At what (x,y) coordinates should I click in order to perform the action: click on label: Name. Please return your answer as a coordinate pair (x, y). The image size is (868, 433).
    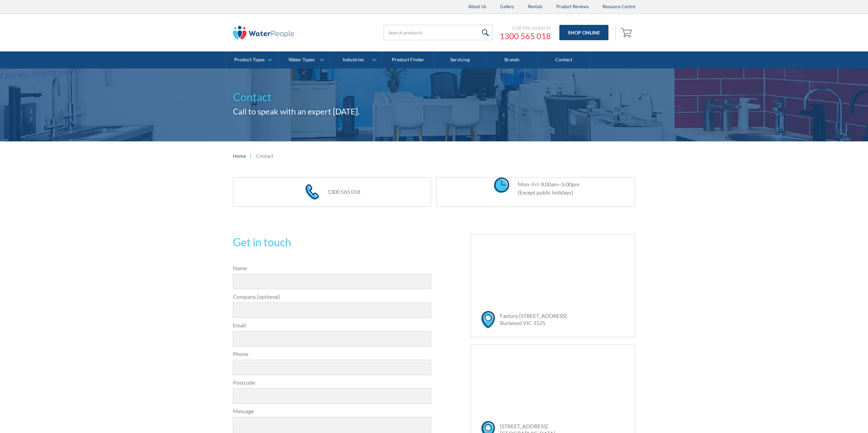
    Looking at the image, I should click on (332, 268).